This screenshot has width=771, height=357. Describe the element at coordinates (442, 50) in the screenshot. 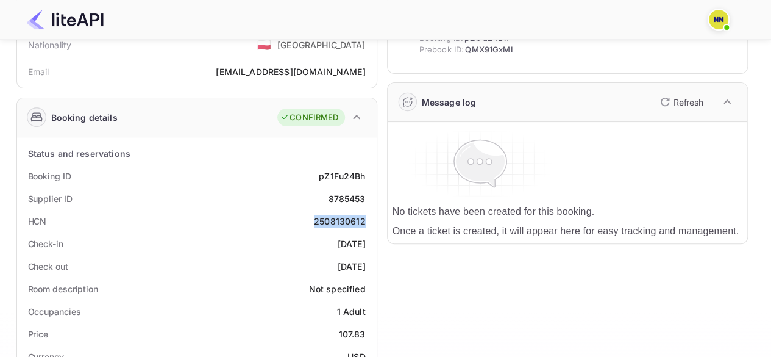

I see `span: Prebook ID:` at that location.